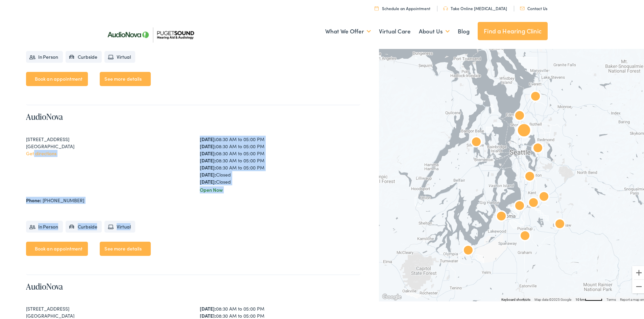  I want to click on a: Virtual Care, so click(395, 30).